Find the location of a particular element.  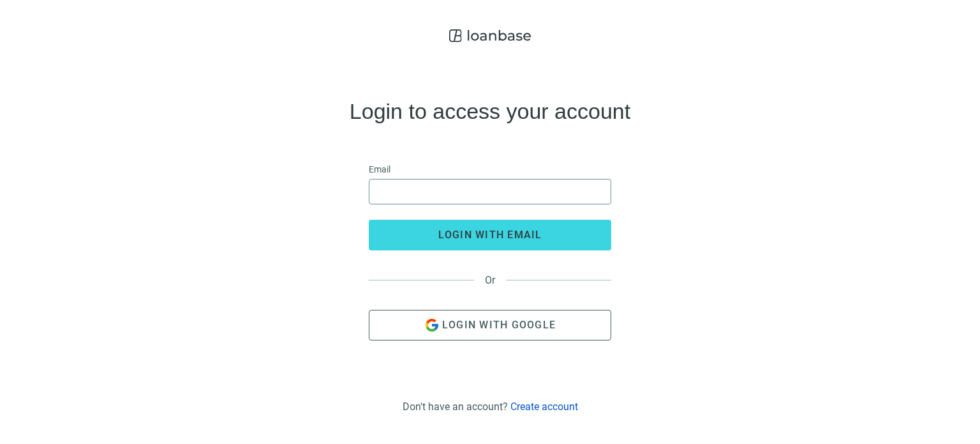

button: login with email is located at coordinates (490, 235).